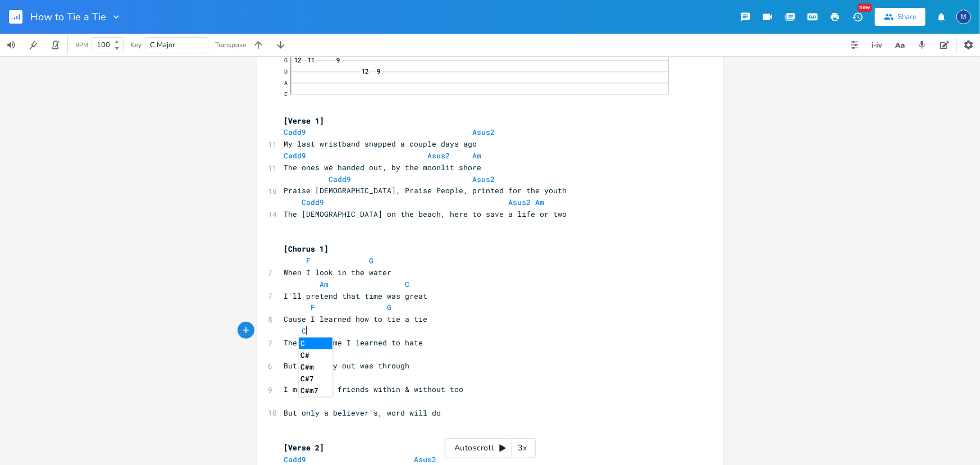  What do you see at coordinates (381, 144) in the screenshot?
I see `span: My last wristband snapped a couple days ago` at bounding box center [381, 144].